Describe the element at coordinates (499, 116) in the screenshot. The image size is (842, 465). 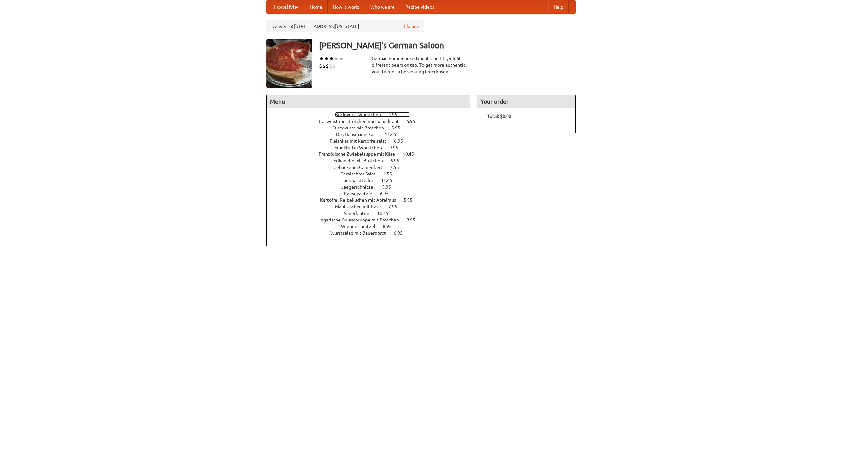
I see `b: Total: $0.00` at that location.